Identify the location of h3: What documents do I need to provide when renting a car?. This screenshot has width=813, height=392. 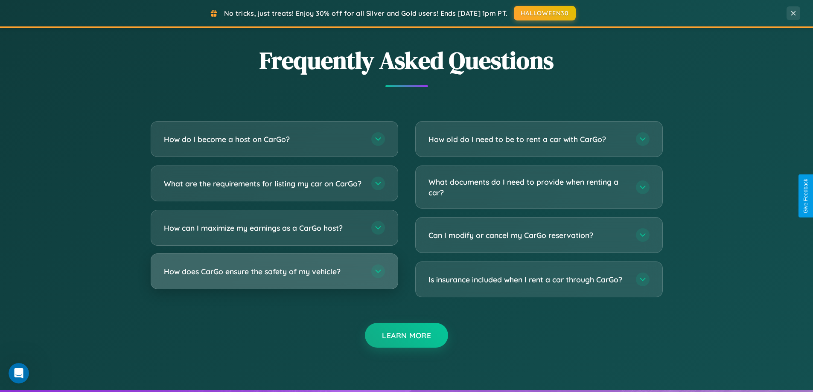
(528, 187).